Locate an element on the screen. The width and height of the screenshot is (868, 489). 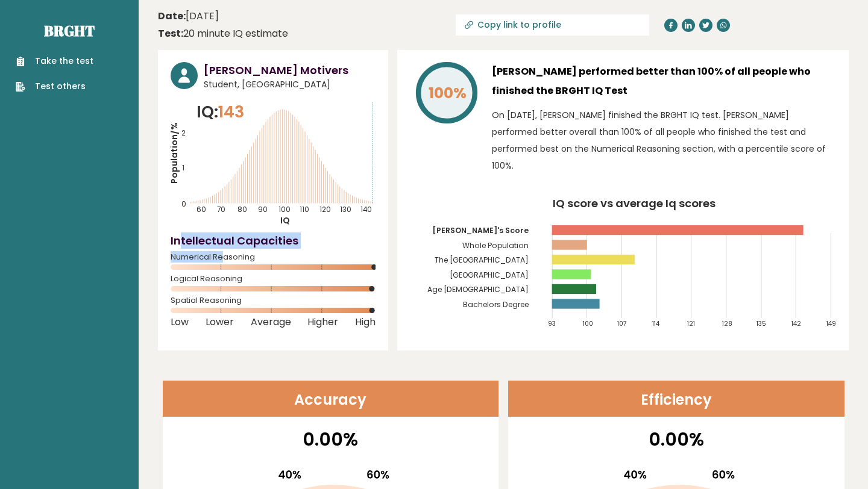
a: Test others is located at coordinates (54, 86).